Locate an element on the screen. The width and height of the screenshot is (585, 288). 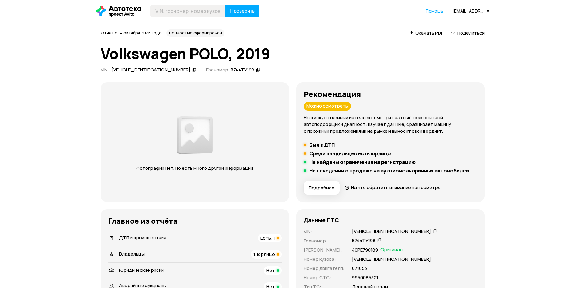
span: ДТП и происшествия is located at coordinates (142, 238).